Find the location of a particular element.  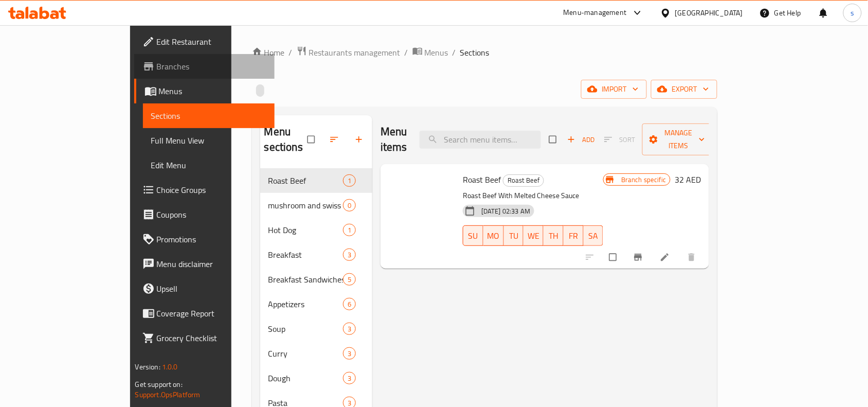

span: FR is located at coordinates (573, 236).